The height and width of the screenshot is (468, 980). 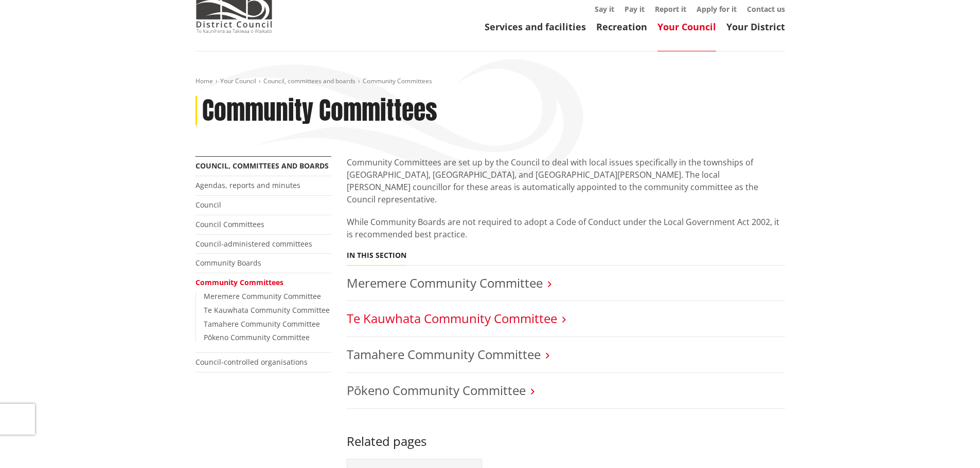 I want to click on a: Agendas, reports and minutes, so click(x=248, y=185).